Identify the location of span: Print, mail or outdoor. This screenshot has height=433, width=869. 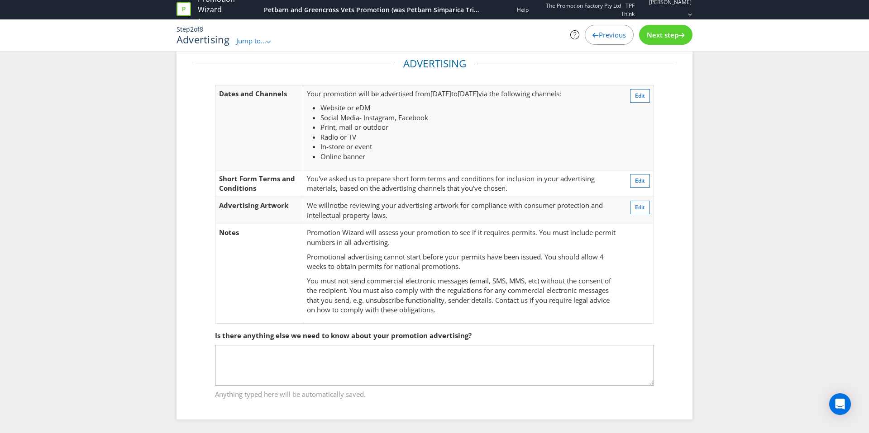
(354, 127).